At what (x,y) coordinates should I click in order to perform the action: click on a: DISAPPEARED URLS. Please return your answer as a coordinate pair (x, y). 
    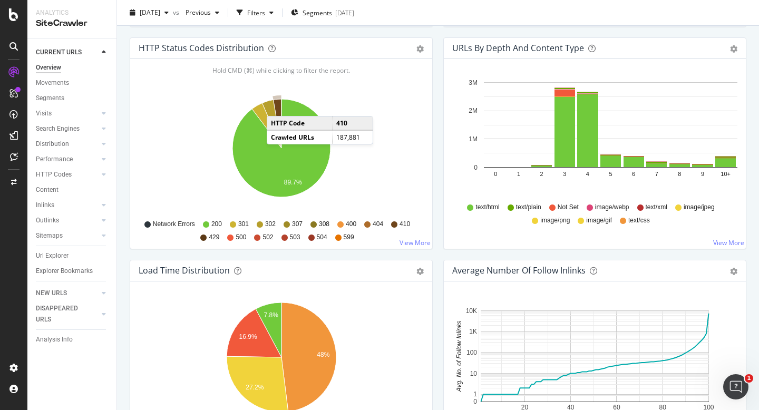
    Looking at the image, I should click on (67, 314).